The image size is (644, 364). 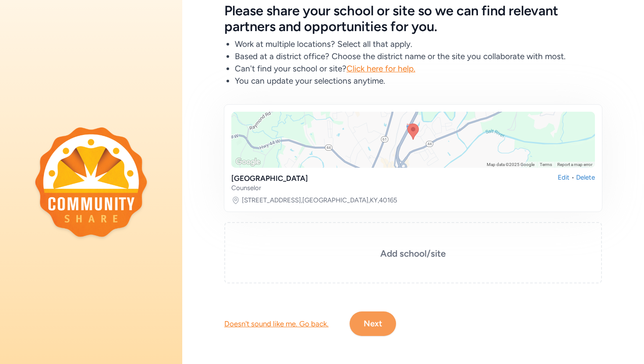 What do you see at coordinates (248, 162) in the screenshot?
I see `a: Open this area in Google Maps (opens a new window)` at bounding box center [248, 162].